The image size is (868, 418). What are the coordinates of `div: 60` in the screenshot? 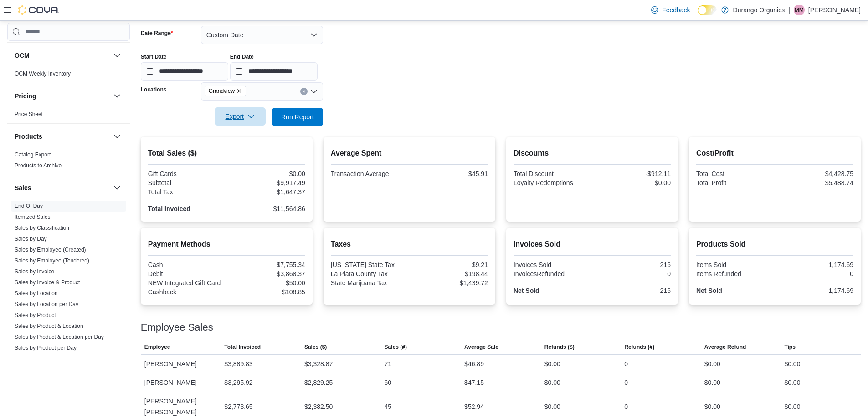 It's located at (388, 383).